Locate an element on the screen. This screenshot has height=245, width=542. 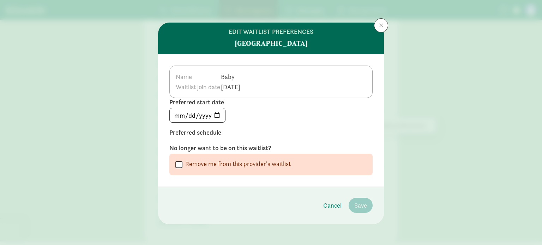
button: Save is located at coordinates (361, 205).